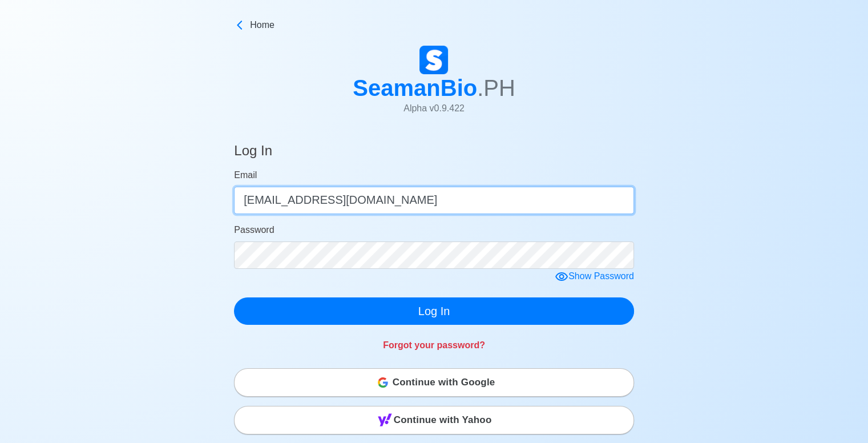 The image size is (868, 443). Describe the element at coordinates (434, 60) in the screenshot. I see `img: Logo` at that location.